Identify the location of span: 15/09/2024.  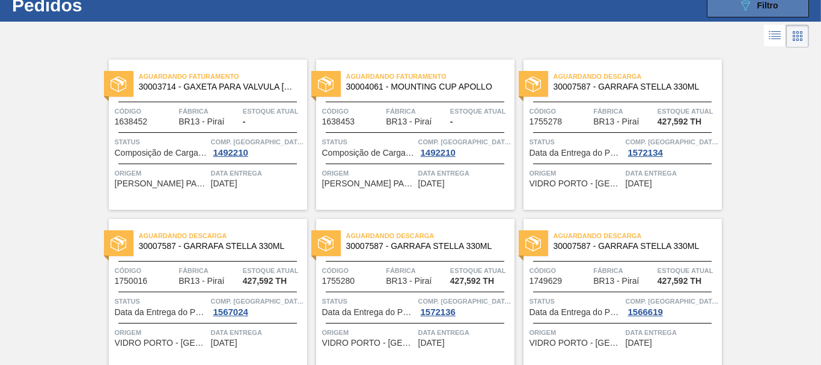
(639, 343).